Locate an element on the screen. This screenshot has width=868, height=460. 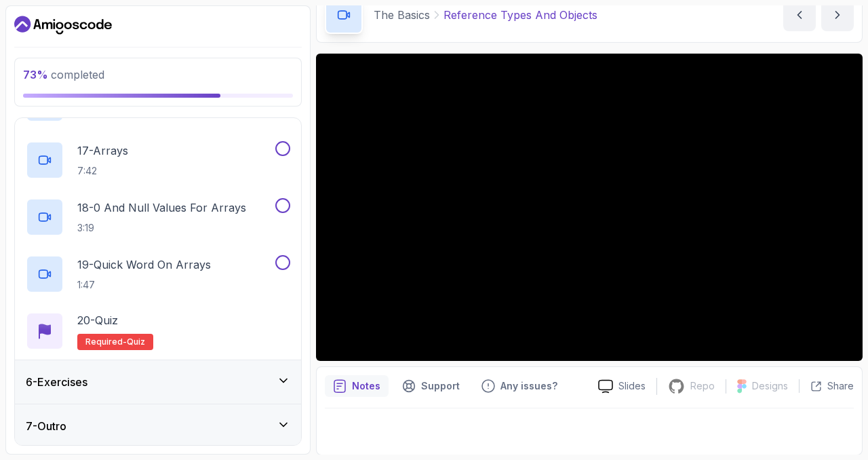
p: Share is located at coordinates (841, 386).